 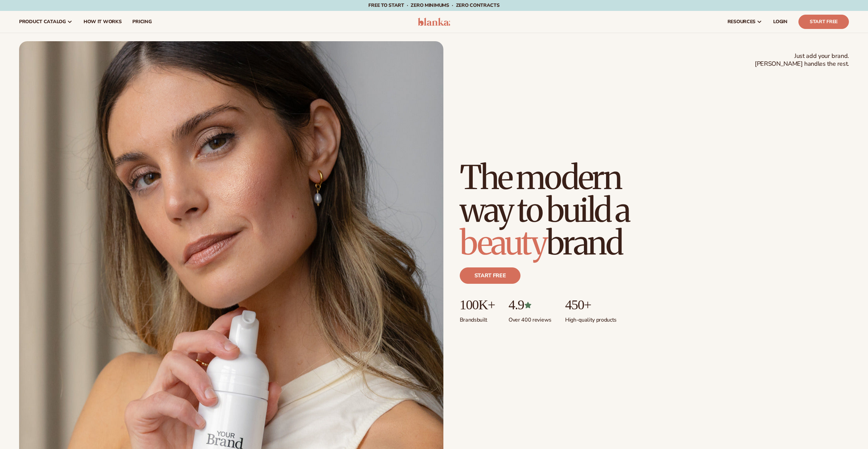 I want to click on img: logo, so click(x=434, y=22).